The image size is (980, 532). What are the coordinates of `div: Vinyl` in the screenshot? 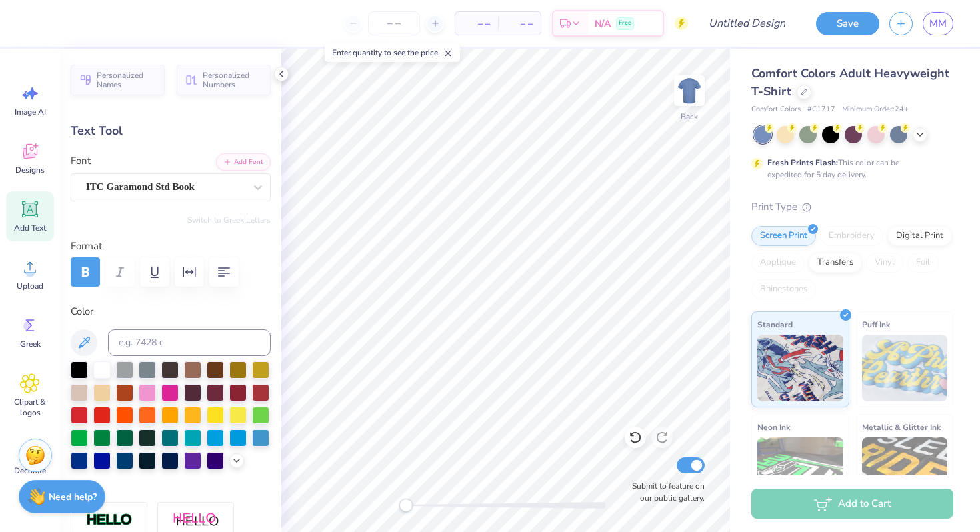 It's located at (885, 263).